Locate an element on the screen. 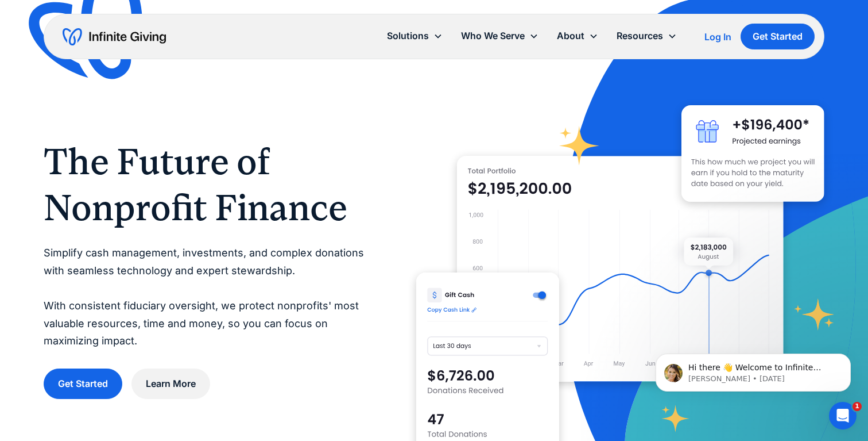 This screenshot has width=868, height=441. span: 1 is located at coordinates (857, 406).